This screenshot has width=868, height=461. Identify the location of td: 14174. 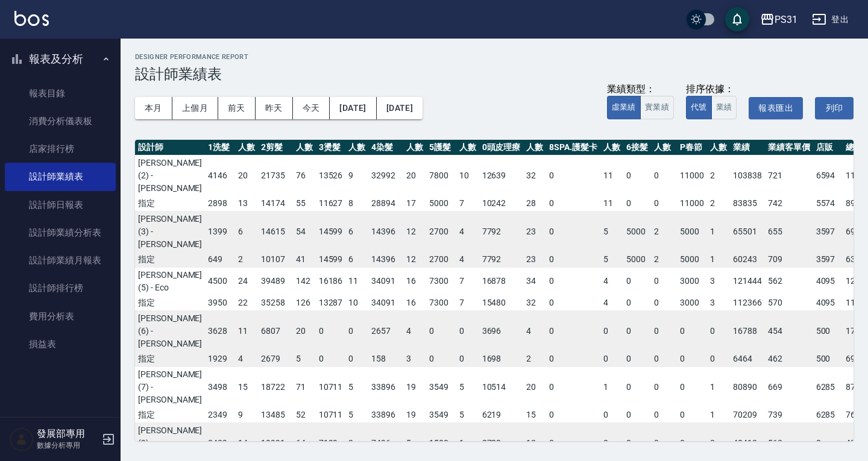
(276, 204).